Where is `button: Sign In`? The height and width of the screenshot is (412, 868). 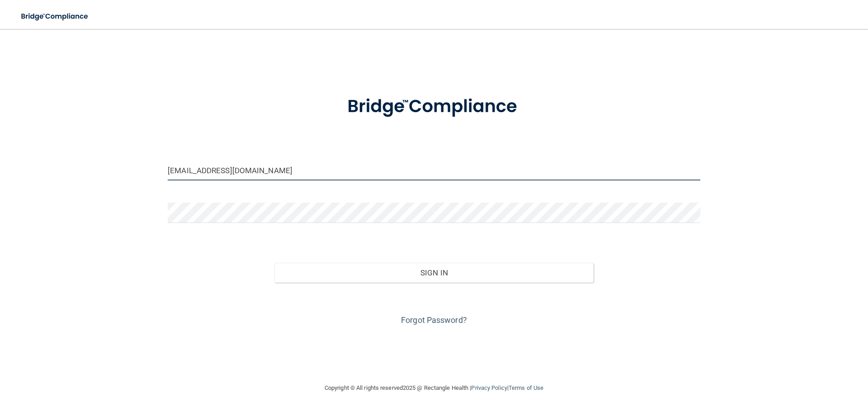 button: Sign In is located at coordinates (434, 272).